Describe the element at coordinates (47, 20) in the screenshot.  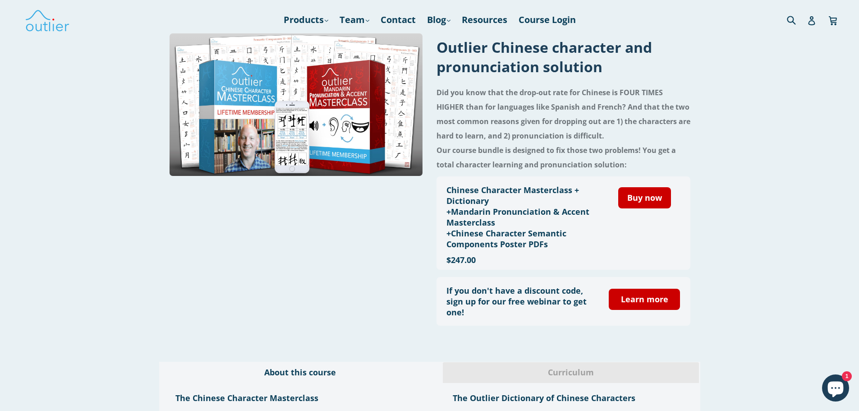
I see `img: Outlier Linguistics` at that location.